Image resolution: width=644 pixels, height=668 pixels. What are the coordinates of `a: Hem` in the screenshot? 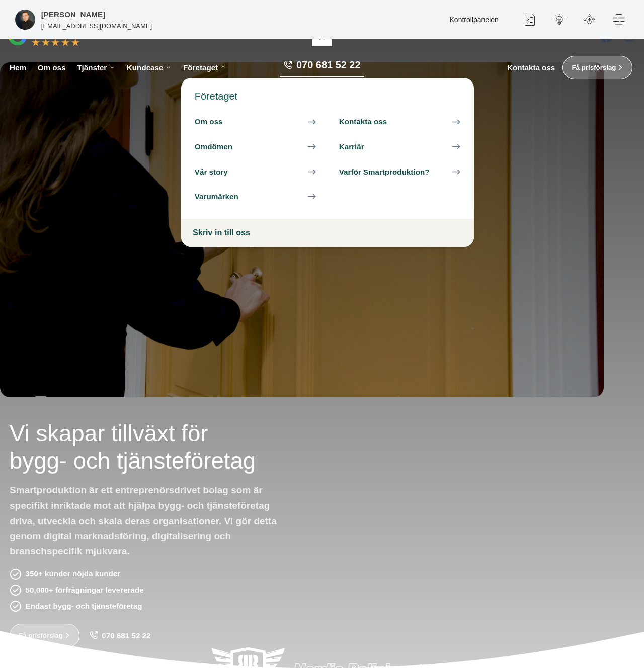 It's located at (17, 68).